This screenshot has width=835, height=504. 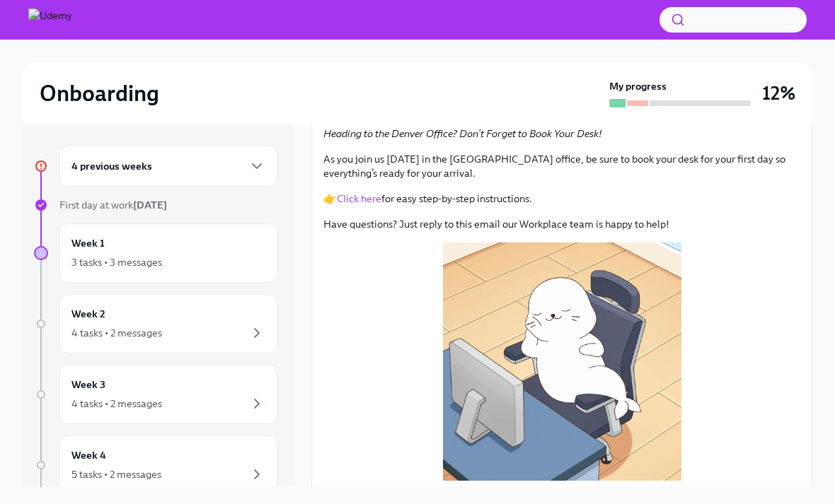 What do you see at coordinates (562, 224) in the screenshot?
I see `p: Have questions? Just reply to this email our Workplace team is happy to help!` at bounding box center [562, 224].